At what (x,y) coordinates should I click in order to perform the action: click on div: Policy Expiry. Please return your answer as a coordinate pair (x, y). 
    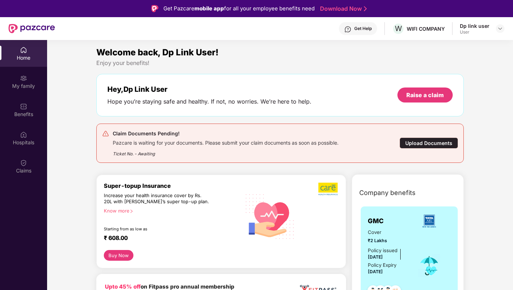
    Looking at the image, I should click on (382, 265).